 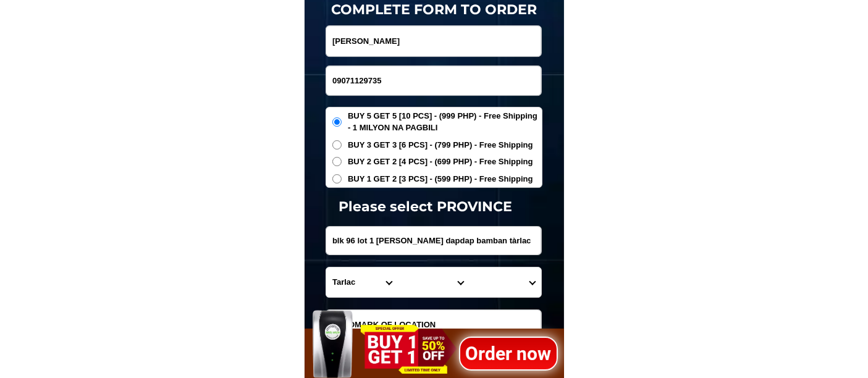 I want to click on span: BUY 5 GET 5 [10 PCS] - (999 PHP) - Free Shipping - 1 MILYON NA PAGBILI, so click(x=445, y=122).